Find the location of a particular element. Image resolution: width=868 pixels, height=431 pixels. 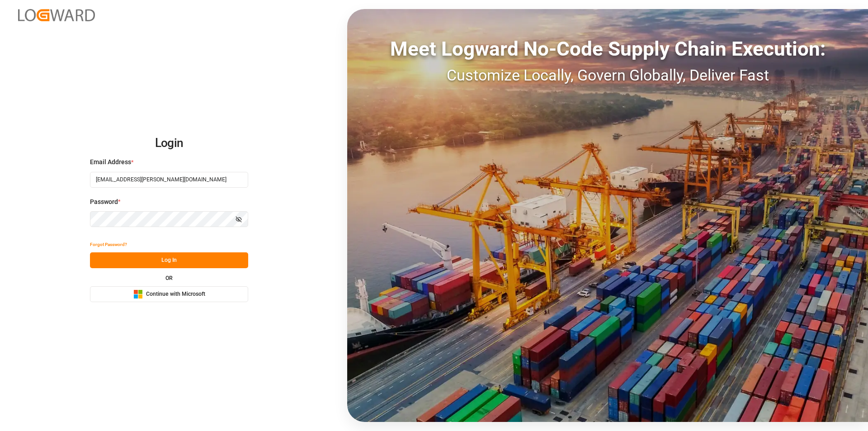

h2: Login is located at coordinates (169, 143).